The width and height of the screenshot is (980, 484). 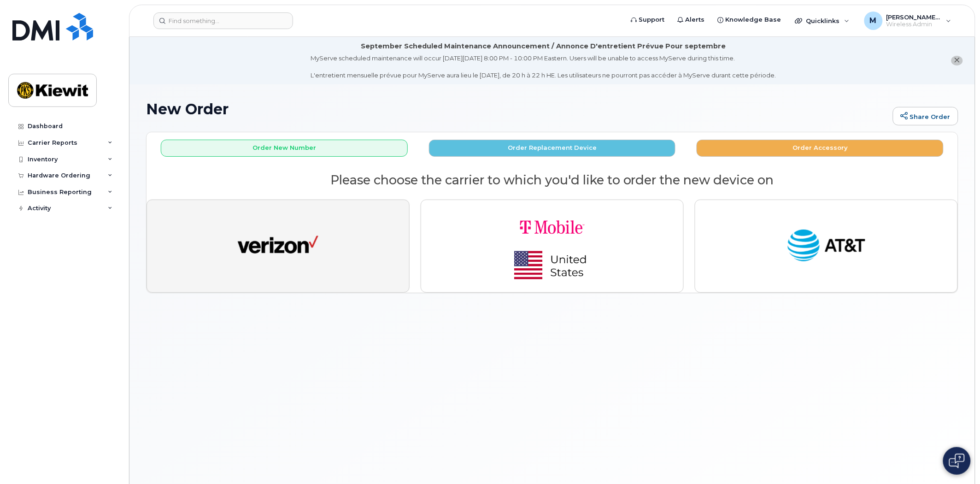 I want to click on button: close notification, so click(x=957, y=61).